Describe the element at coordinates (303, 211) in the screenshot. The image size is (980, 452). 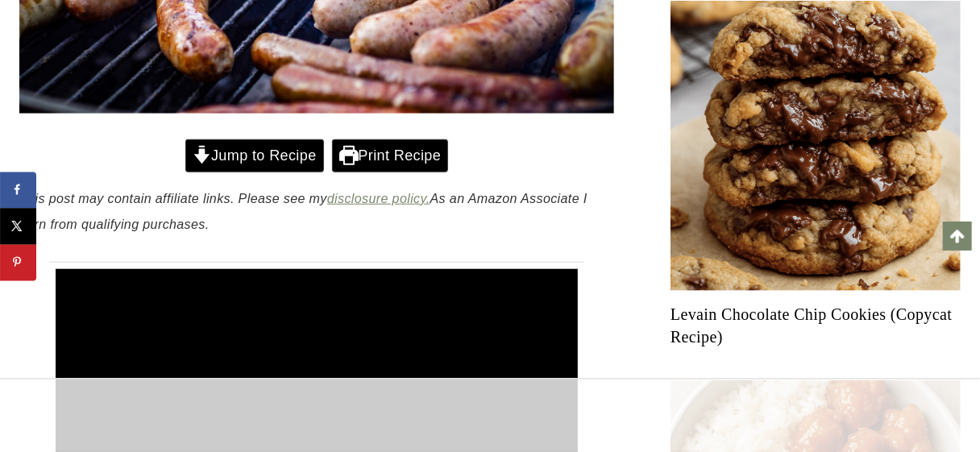
I see `em: This post may contain affiliate links. Please see my As an Amazon Associate I earn from qualifyin...` at that location.